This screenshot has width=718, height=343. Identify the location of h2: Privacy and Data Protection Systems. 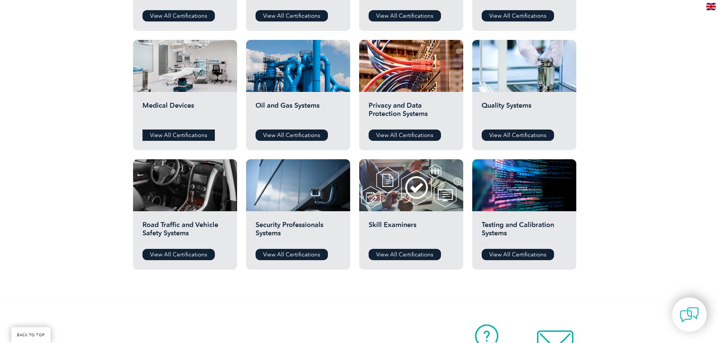
(411, 113).